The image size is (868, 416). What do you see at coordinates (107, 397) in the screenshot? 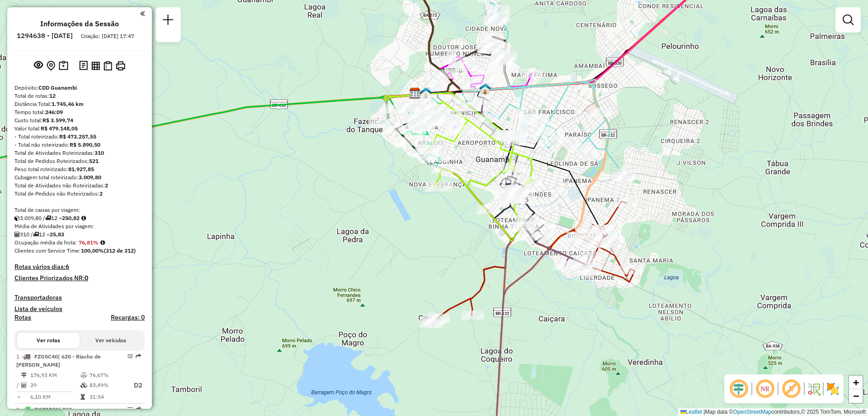
I see `td: 31:54` at bounding box center [107, 397].